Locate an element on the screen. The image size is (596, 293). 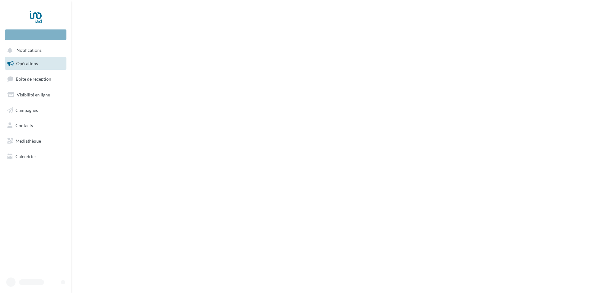
span: Campagnes is located at coordinates (27, 110).